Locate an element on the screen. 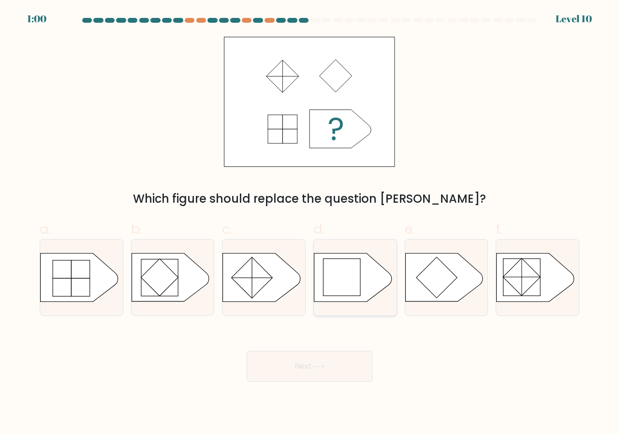 The height and width of the screenshot is (434, 619). span: d. is located at coordinates (319, 229).